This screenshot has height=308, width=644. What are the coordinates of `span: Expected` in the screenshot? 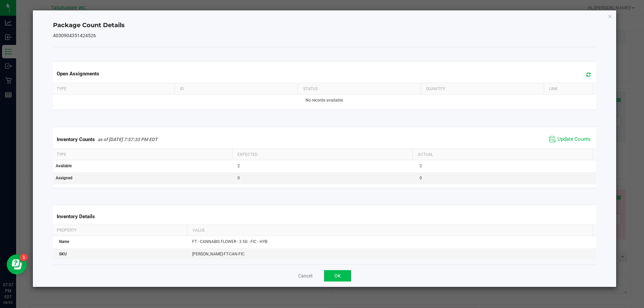 It's located at (248, 155).